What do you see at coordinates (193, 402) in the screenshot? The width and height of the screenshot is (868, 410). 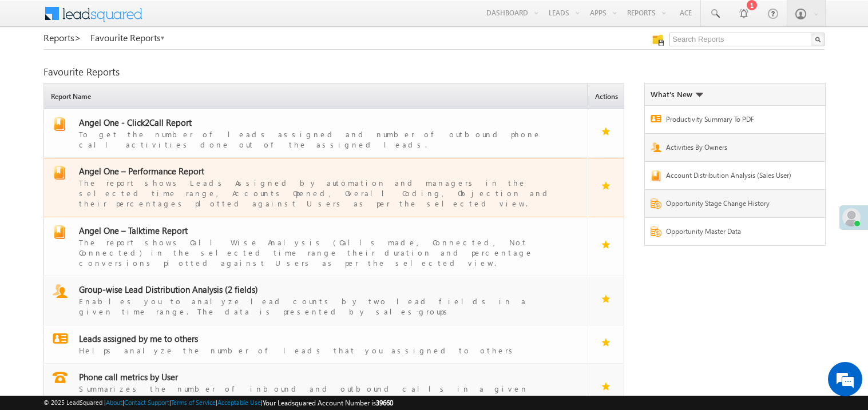 I see `a: Terms of Service` at bounding box center [193, 402].